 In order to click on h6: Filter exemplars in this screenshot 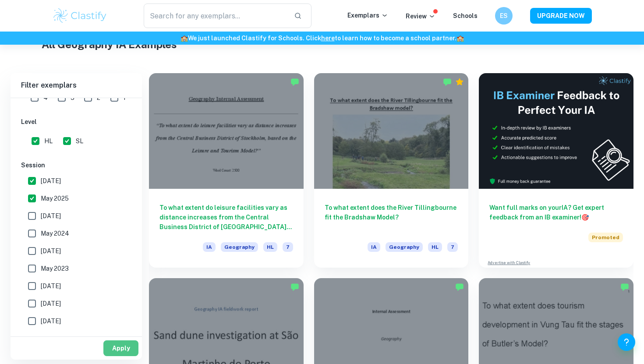, I will do `click(76, 85)`.